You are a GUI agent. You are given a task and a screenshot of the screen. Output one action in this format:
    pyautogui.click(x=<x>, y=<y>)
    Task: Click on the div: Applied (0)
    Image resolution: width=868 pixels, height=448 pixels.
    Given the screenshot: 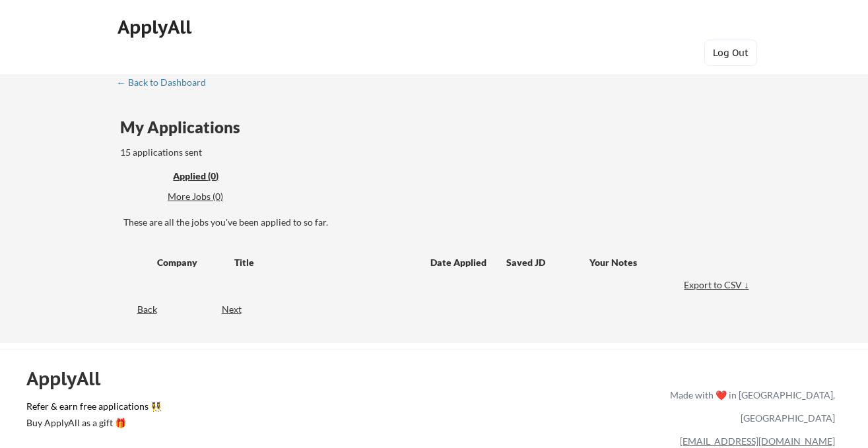 What is the action you would take?
    pyautogui.click(x=216, y=176)
    